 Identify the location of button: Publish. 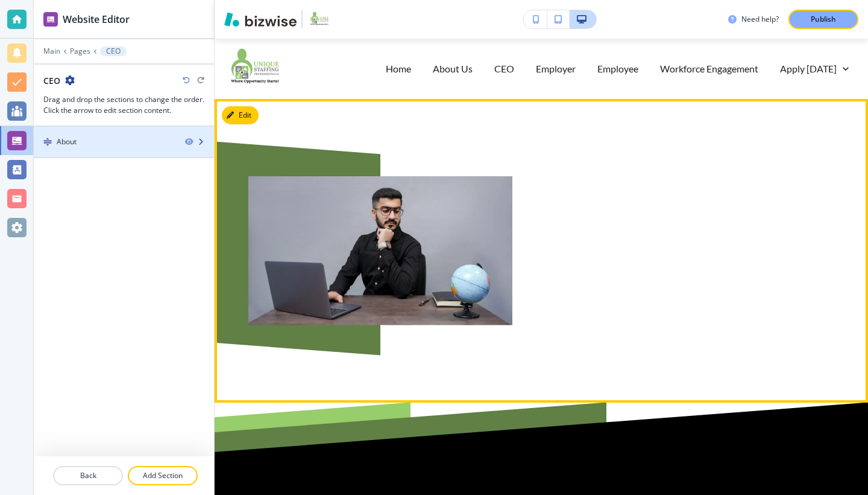
(824, 19).